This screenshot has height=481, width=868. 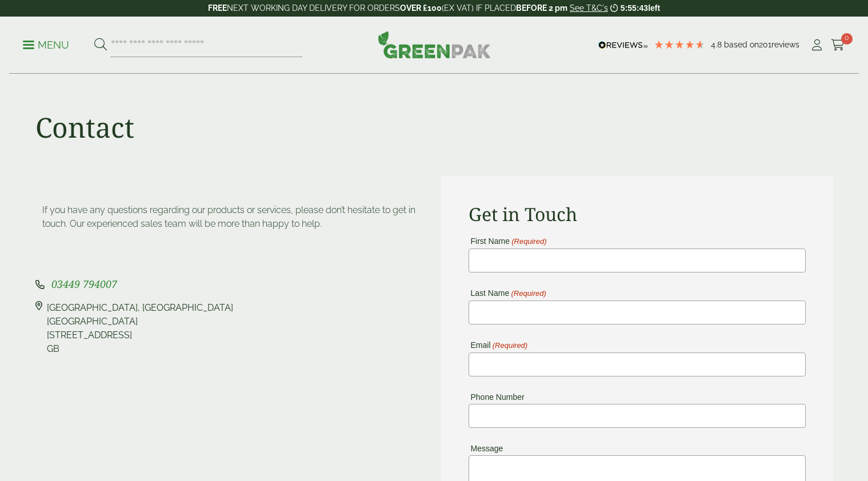 I want to click on label: Message, so click(x=485, y=448).